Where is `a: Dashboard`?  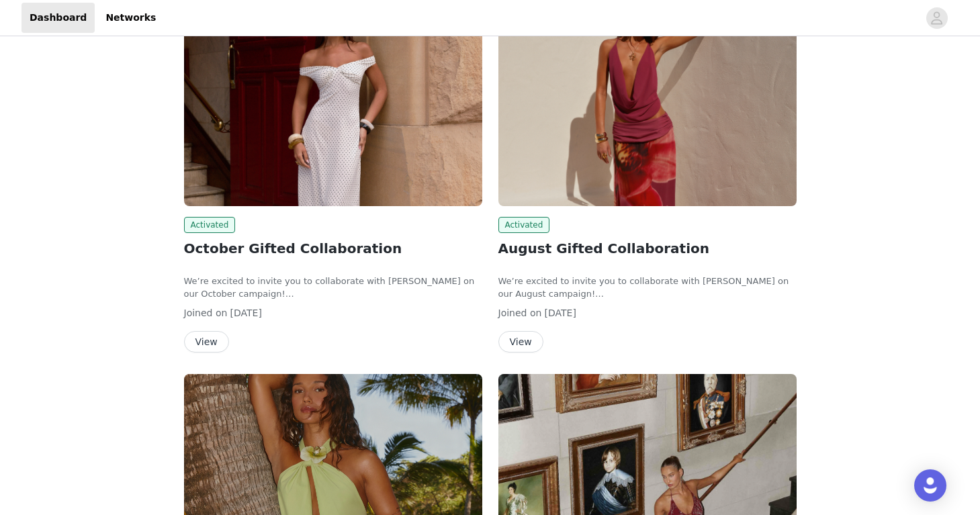 a: Dashboard is located at coordinates (58, 18).